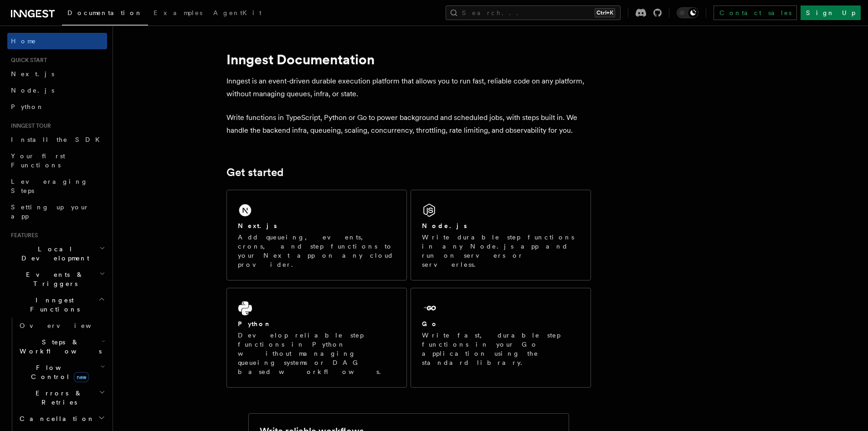  What do you see at coordinates (409, 124) in the screenshot?
I see `p: Write functions in TypeScript, Python or Go to power background and scheduled jobs, with steps bu...` at bounding box center [409, 124].